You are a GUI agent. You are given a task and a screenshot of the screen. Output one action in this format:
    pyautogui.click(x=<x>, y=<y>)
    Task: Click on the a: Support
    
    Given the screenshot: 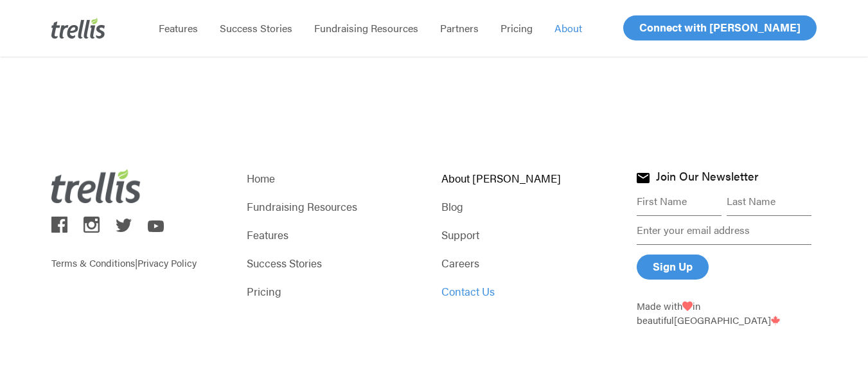 What is the action you would take?
    pyautogui.click(x=531, y=235)
    